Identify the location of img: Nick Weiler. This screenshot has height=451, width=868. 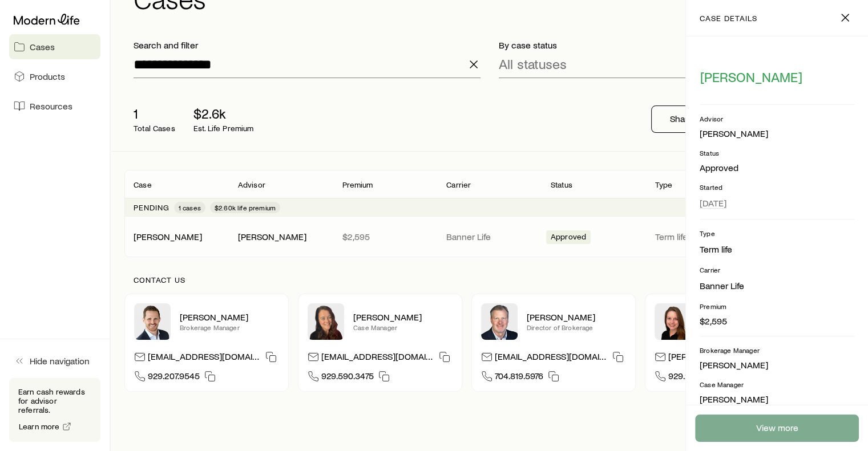
(153, 322).